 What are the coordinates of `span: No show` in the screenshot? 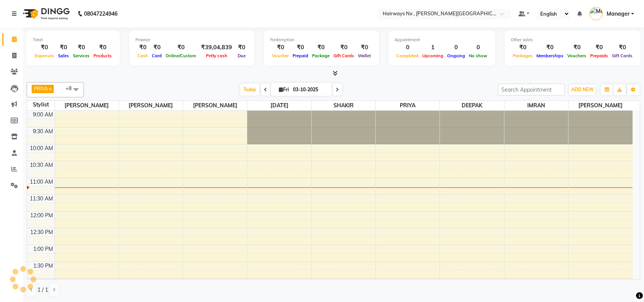 It's located at (478, 56).